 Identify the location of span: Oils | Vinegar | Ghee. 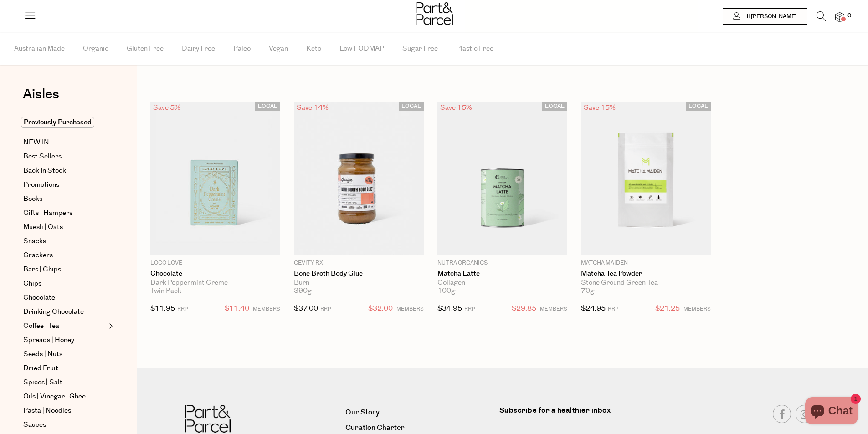
(54, 397).